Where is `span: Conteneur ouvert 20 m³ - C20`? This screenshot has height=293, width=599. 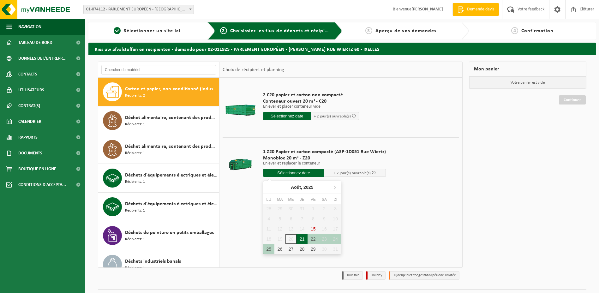 span: Conteneur ouvert 20 m³ - C20 is located at coordinates (311, 101).